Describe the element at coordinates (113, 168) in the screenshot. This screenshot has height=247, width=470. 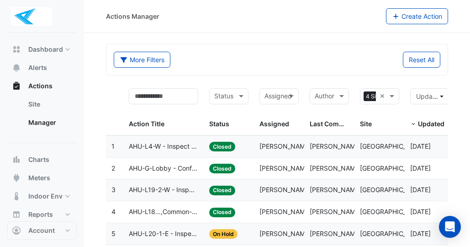
I see `span: 2` at that location.